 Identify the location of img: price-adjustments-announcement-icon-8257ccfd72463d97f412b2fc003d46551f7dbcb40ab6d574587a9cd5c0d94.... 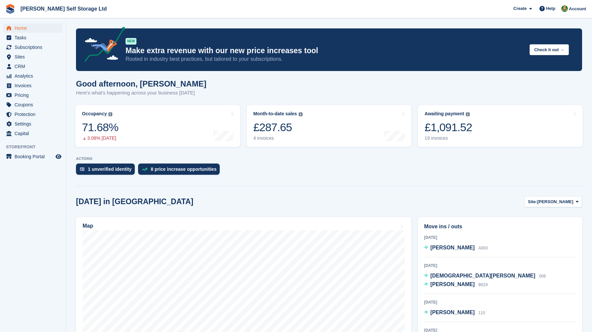
(102, 46).